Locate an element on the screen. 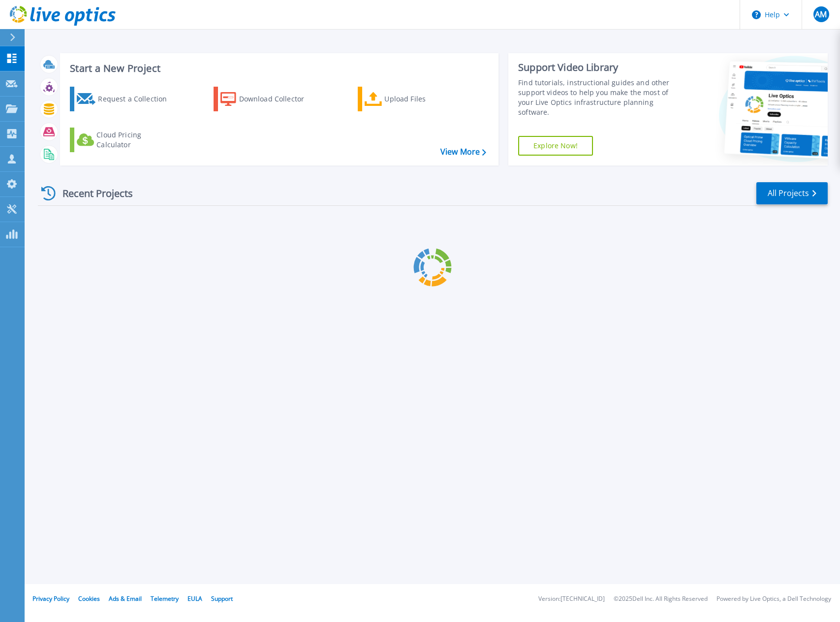 The image size is (840, 622). div: Request a Collection is located at coordinates (137, 99).